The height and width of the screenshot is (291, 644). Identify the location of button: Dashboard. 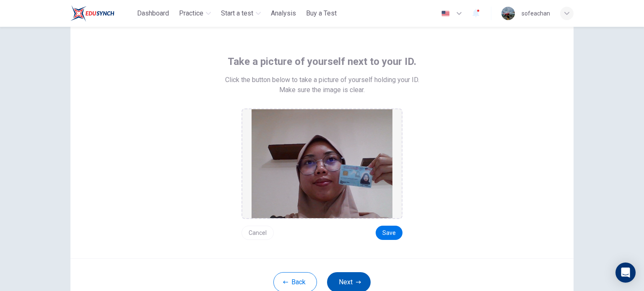
(153, 14).